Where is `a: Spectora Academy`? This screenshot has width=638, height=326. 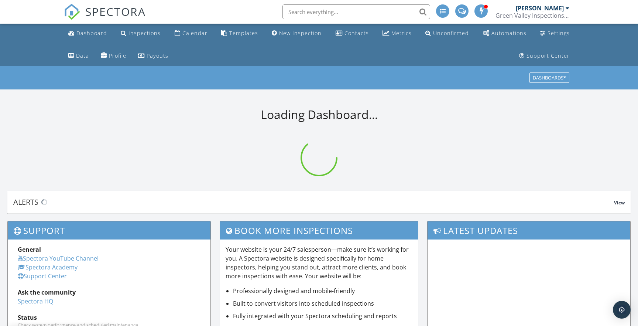
a: Spectora Academy is located at coordinates (48, 267).